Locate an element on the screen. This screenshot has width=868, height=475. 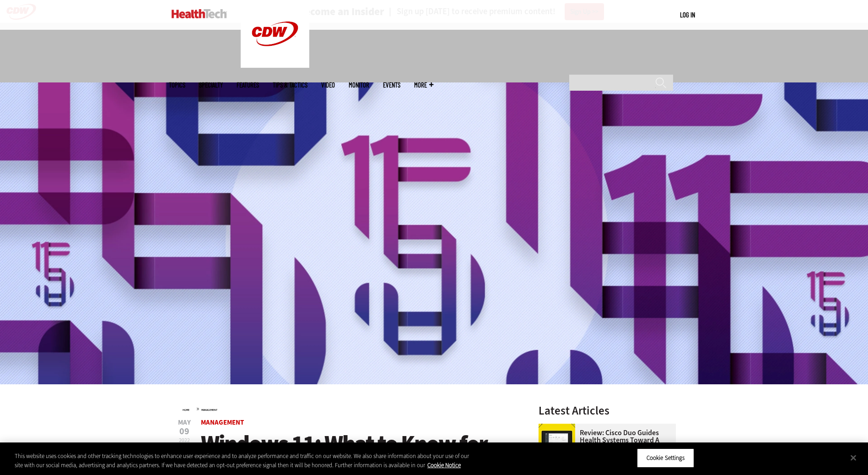
button: Close is located at coordinates (853, 457).